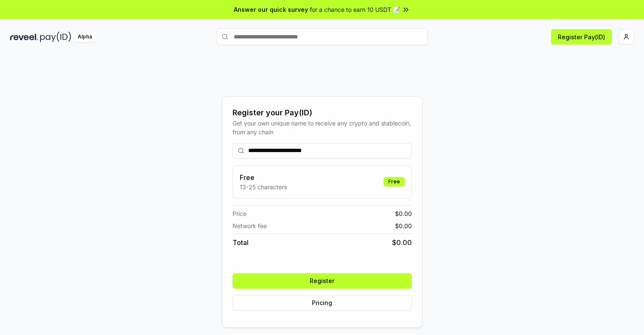 Image resolution: width=644 pixels, height=335 pixels. Describe the element at coordinates (582, 37) in the screenshot. I see `button: Register Pay(ID)` at that location.